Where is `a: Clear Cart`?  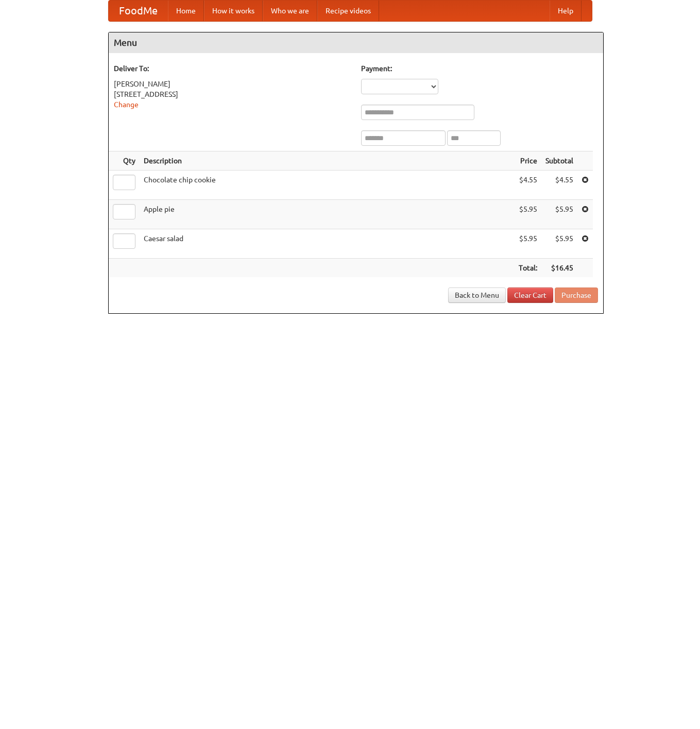 a: Clear Cart is located at coordinates (530, 296).